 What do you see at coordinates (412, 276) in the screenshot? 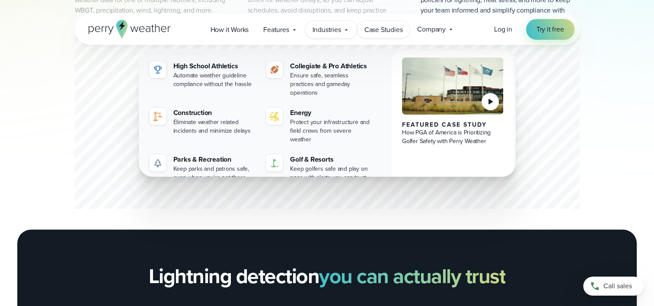
I see `strong: you can actually trust` at bounding box center [412, 276].